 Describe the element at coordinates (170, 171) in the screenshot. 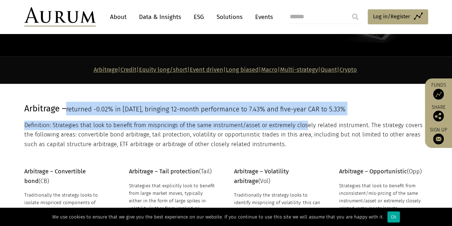

I see `span: (Tail)` at that location.